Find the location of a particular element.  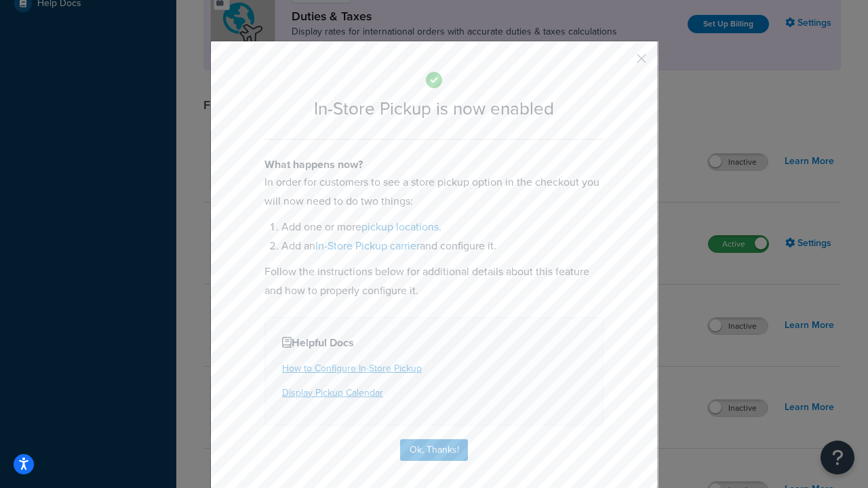

button: Ok, Thanks! is located at coordinates (434, 450).